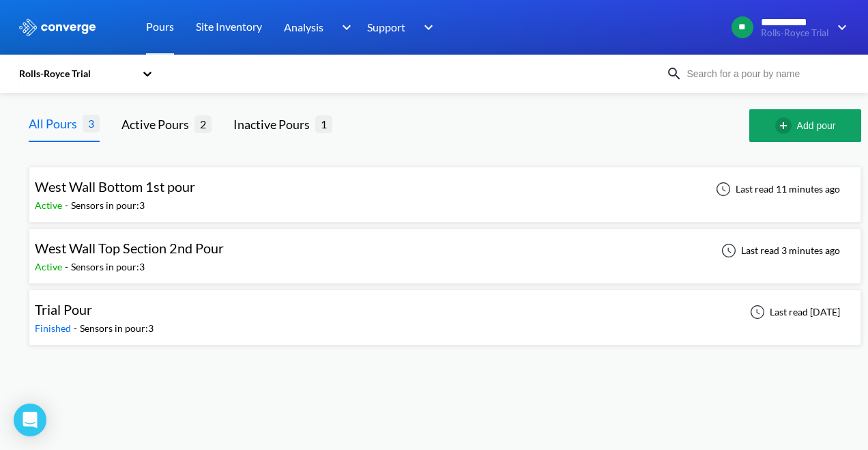 The image size is (868, 450). I want to click on input: Search for a pour by name, so click(765, 74).